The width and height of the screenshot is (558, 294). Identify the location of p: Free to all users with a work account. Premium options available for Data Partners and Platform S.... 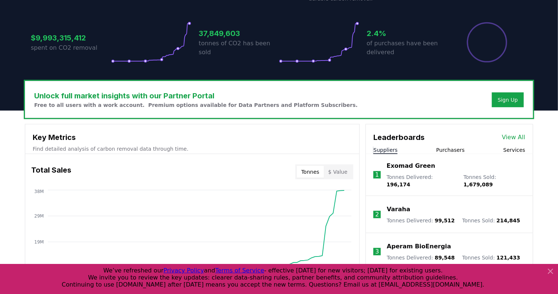
(196, 105).